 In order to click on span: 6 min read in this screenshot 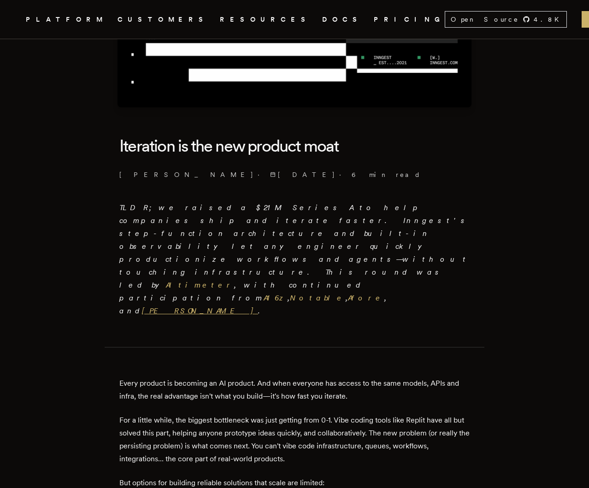, I will do `click(386, 175)`.